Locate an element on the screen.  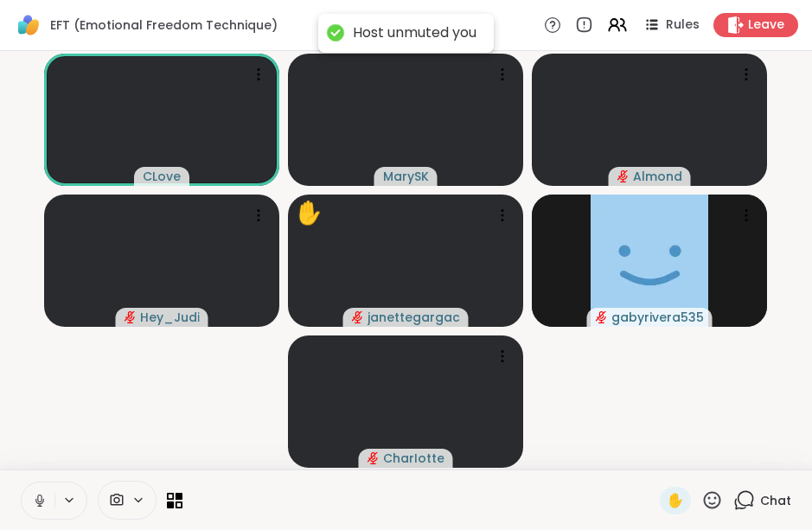
span: gabyrivera535 is located at coordinates (657, 317).